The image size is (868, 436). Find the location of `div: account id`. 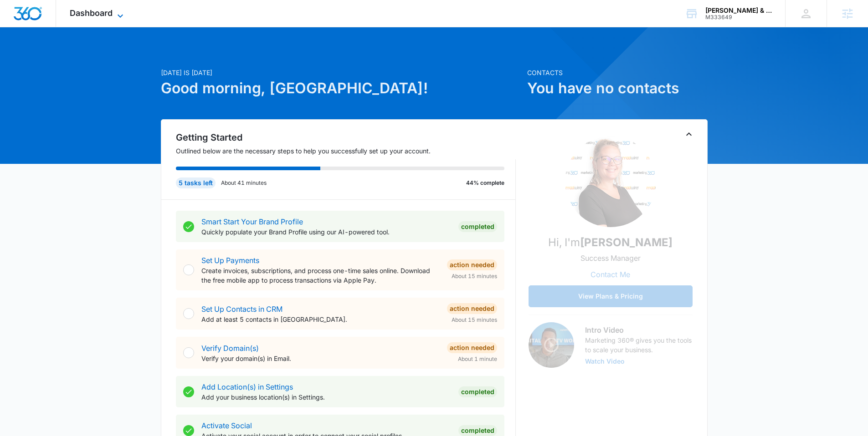

div: account id is located at coordinates (739, 17).